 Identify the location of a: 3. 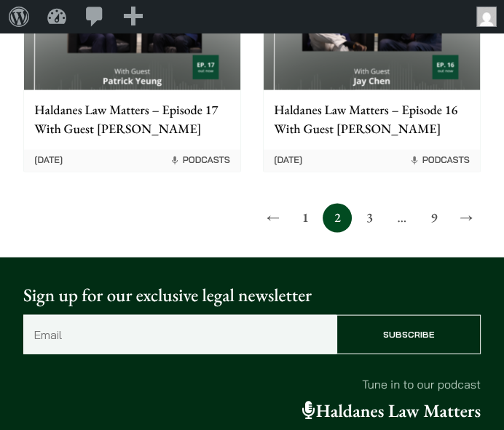
(369, 219).